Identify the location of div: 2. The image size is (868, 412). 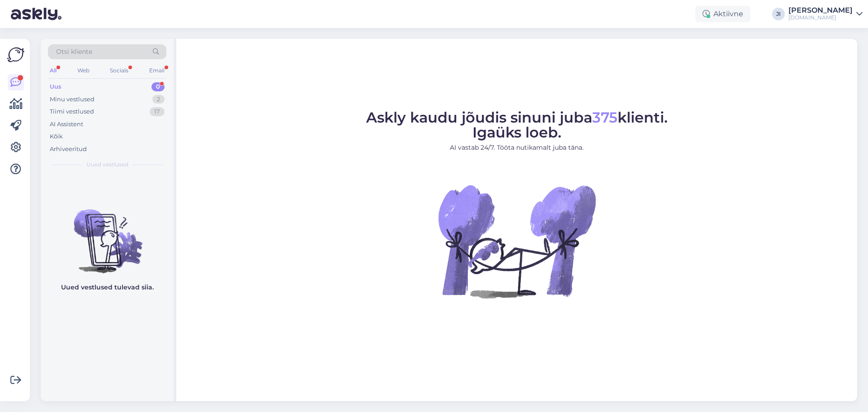
(158, 99).